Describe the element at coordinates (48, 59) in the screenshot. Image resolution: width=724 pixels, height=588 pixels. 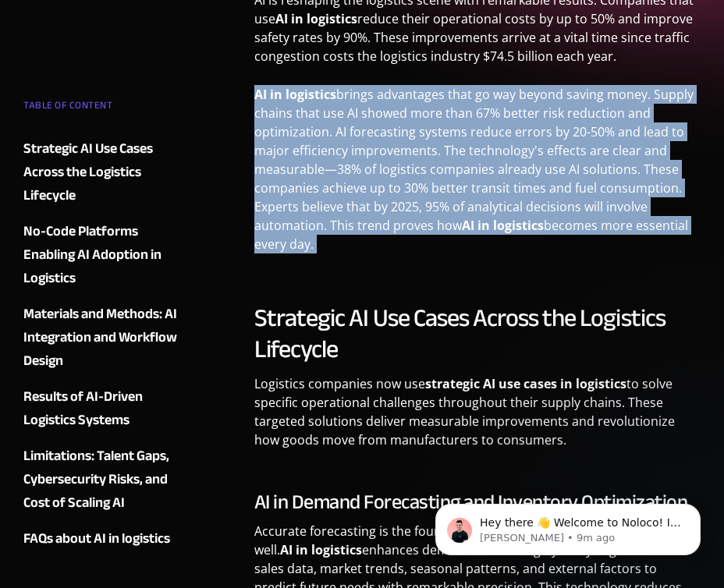
I see `img: Profile image for Darragh` at that location.